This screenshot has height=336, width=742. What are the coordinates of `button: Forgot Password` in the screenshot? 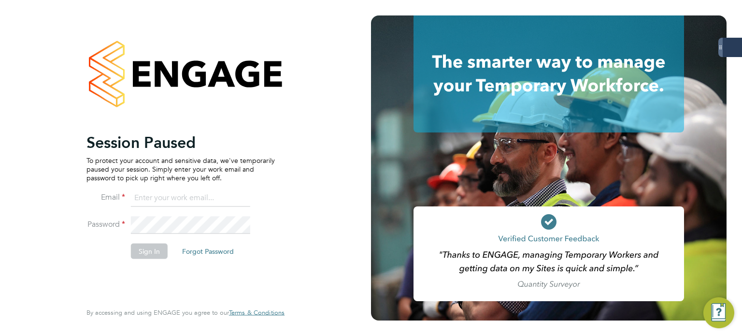 It's located at (208, 251).